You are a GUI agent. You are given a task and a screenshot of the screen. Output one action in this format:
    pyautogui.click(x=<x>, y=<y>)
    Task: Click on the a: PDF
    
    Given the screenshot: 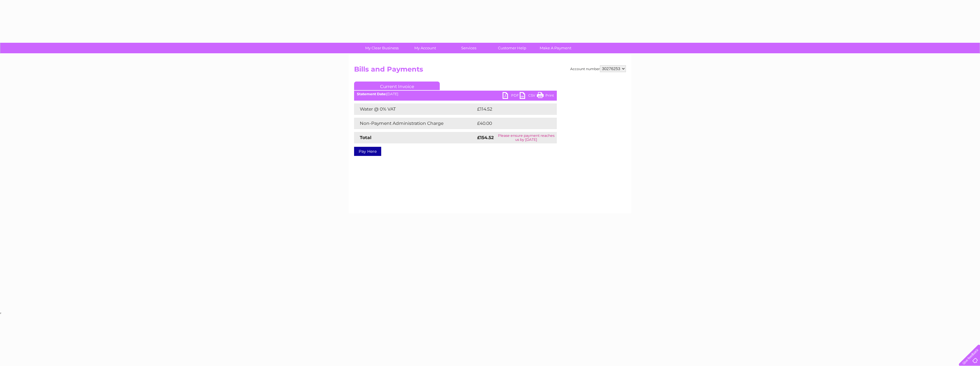 What is the action you would take?
    pyautogui.click(x=512, y=96)
    